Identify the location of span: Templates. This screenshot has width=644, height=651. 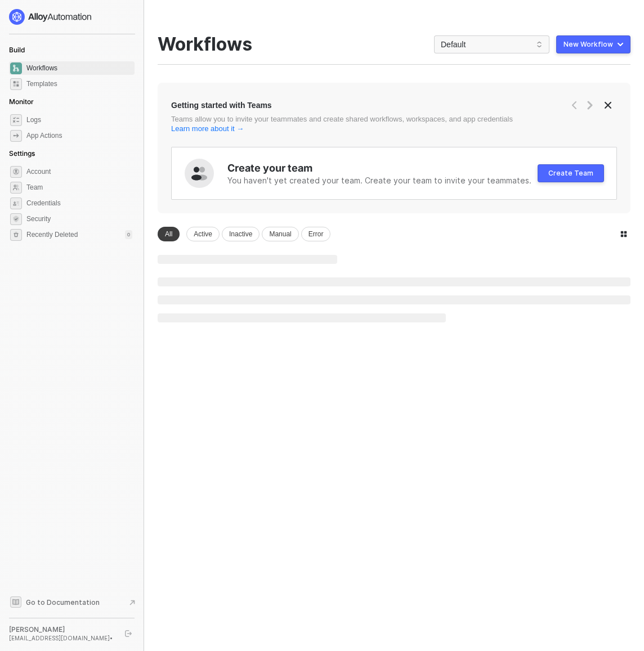
(80, 84).